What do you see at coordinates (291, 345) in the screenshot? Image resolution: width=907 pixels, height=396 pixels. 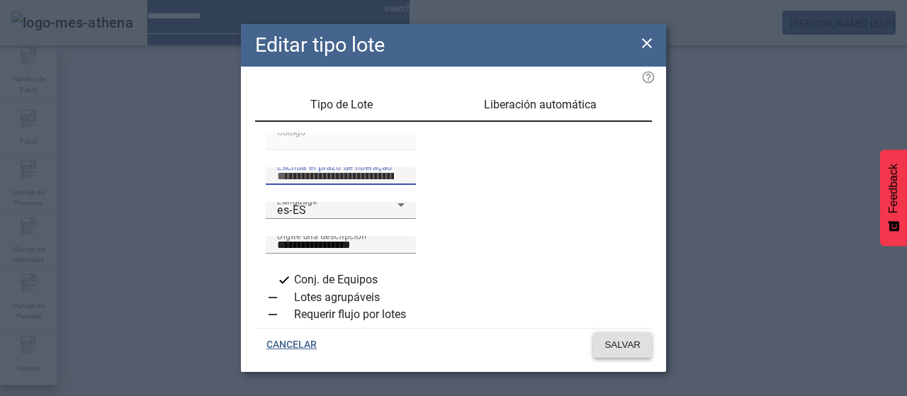 I see `button: CANCELAR` at bounding box center [291, 345].